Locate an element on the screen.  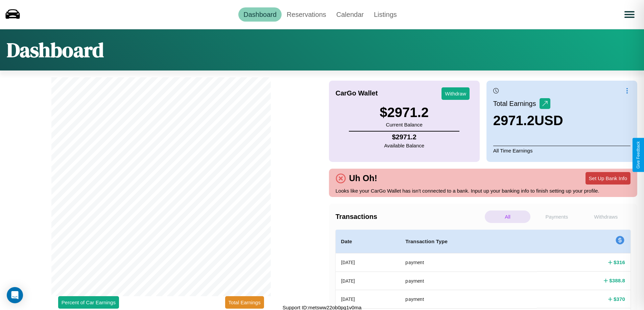
h3: 2971.2 USD is located at coordinates (528, 120).